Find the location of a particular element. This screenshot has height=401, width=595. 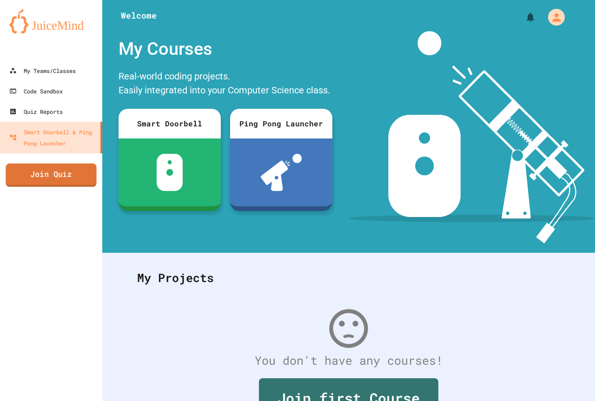

img: sdb-white.svg is located at coordinates (170, 173).